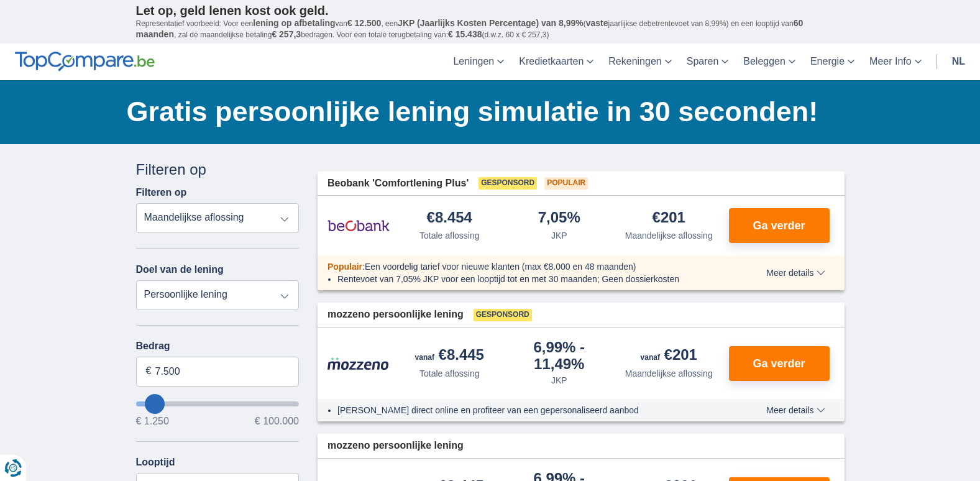 The image size is (980, 481). Describe the element at coordinates (640, 61) in the screenshot. I see `a: Rekeningen` at that location.